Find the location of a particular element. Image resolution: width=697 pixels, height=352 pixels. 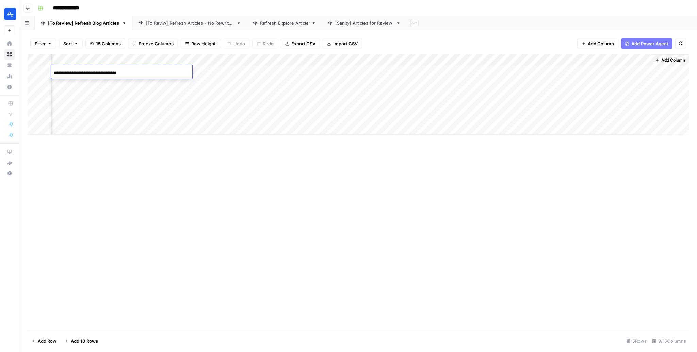

span: Freeze Columns is located at coordinates (156, 44).